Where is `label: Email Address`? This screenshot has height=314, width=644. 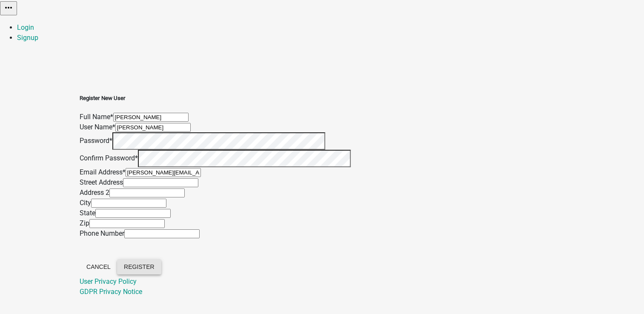 label: Email Address is located at coordinates (102, 172).